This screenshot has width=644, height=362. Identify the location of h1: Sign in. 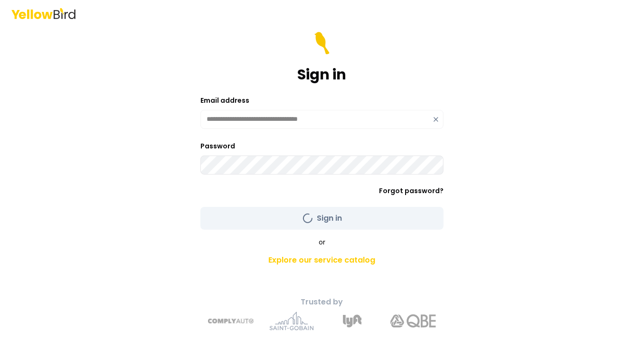
(322, 74).